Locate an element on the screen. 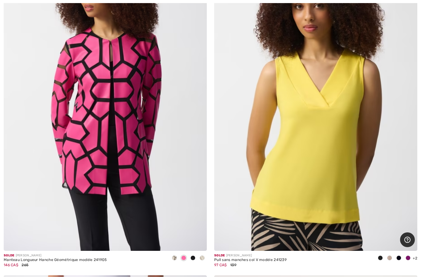 The image size is (421, 277). div: Midnight Blue is located at coordinates (399, 258).